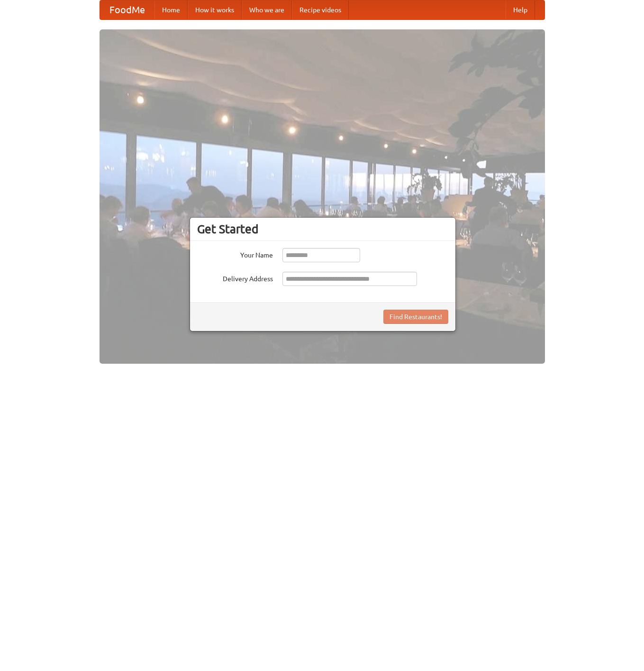  What do you see at coordinates (521, 10) in the screenshot?
I see `a: Help` at bounding box center [521, 10].